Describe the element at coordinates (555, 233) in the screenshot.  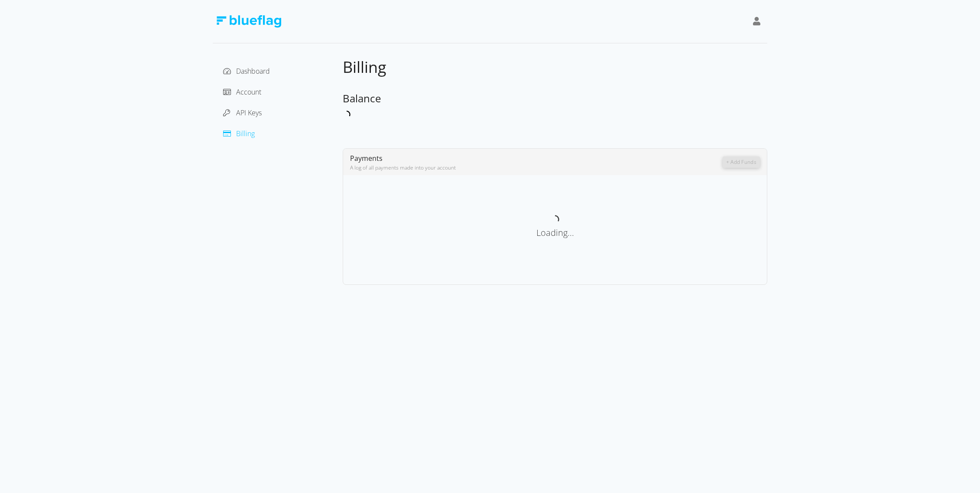
I see `div: Loading...` at that location.